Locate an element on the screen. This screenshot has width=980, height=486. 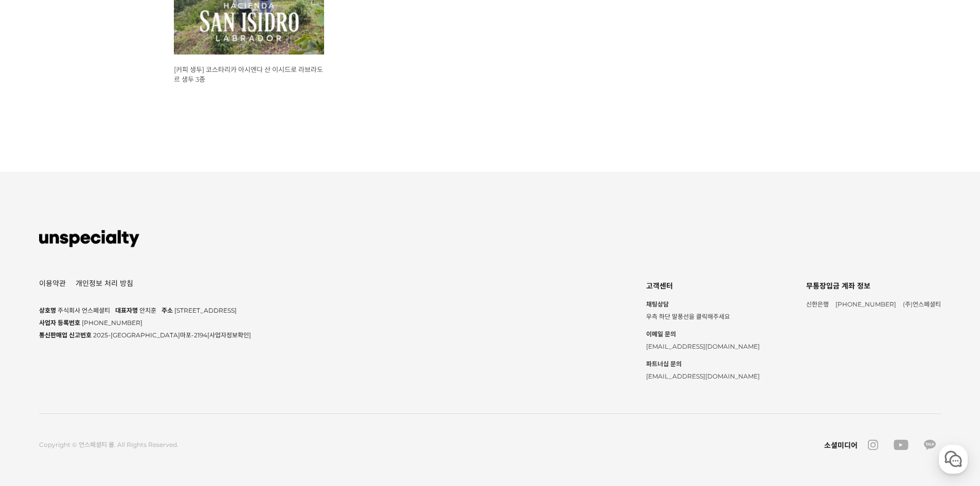
a: kakao is located at coordinates (929, 445).